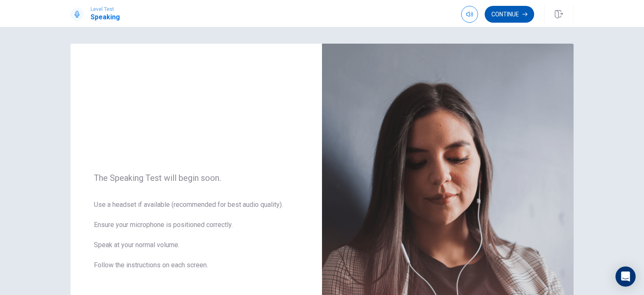  I want to click on button: Continue, so click(510, 14).